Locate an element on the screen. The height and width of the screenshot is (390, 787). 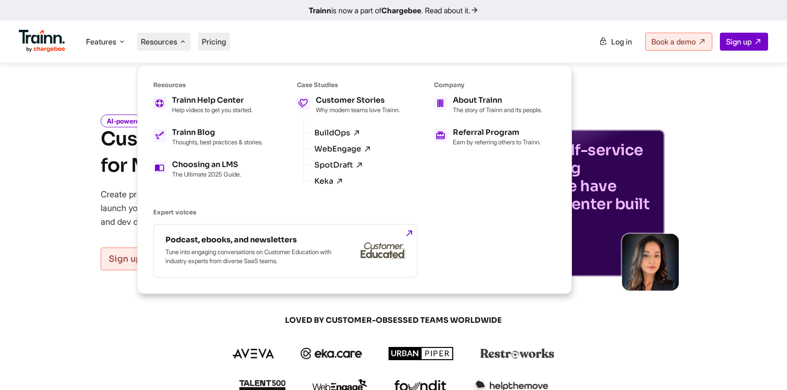
img: sabina-buildops.d2e8138.png is located at coordinates (651, 262).